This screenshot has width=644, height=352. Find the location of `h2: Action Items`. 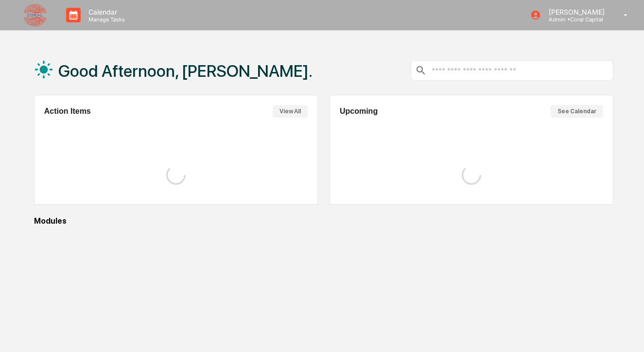

h2: Action Items is located at coordinates (68, 111).